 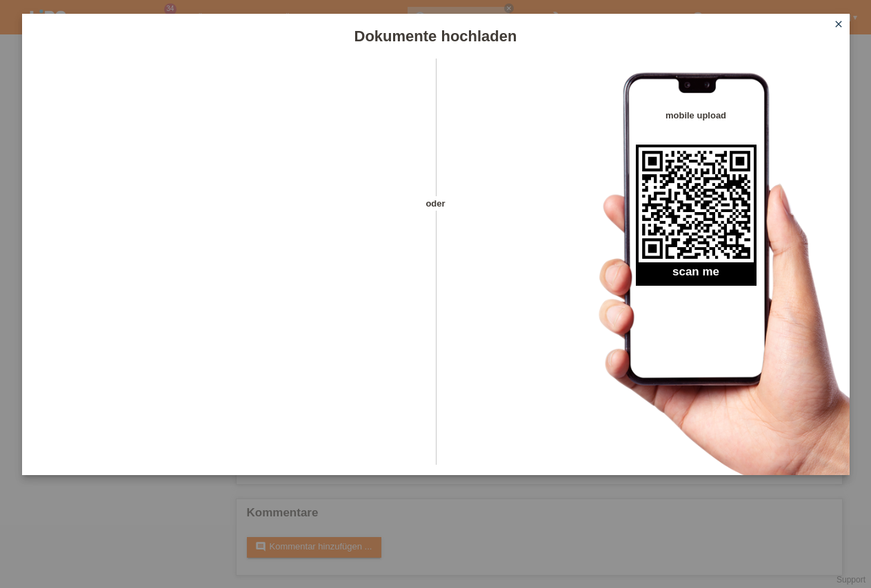 What do you see at coordinates (838, 24) in the screenshot?
I see `i: close` at bounding box center [838, 24].